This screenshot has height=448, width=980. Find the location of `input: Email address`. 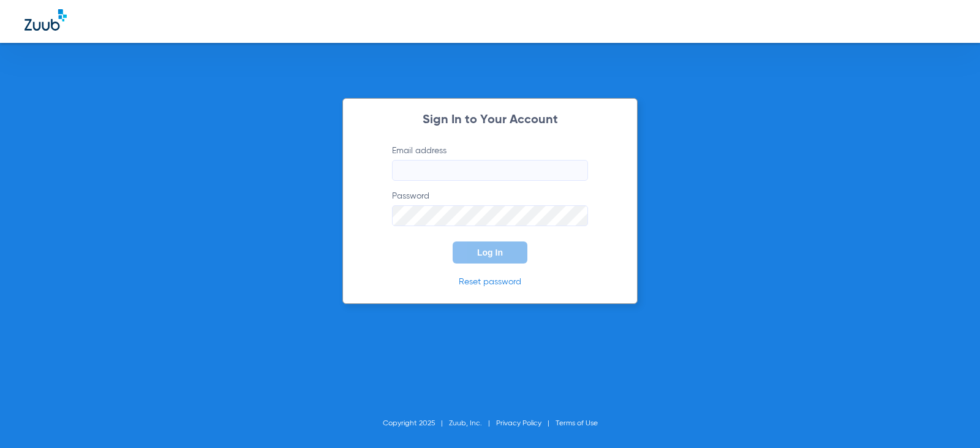

input: Email address is located at coordinates (490, 170).